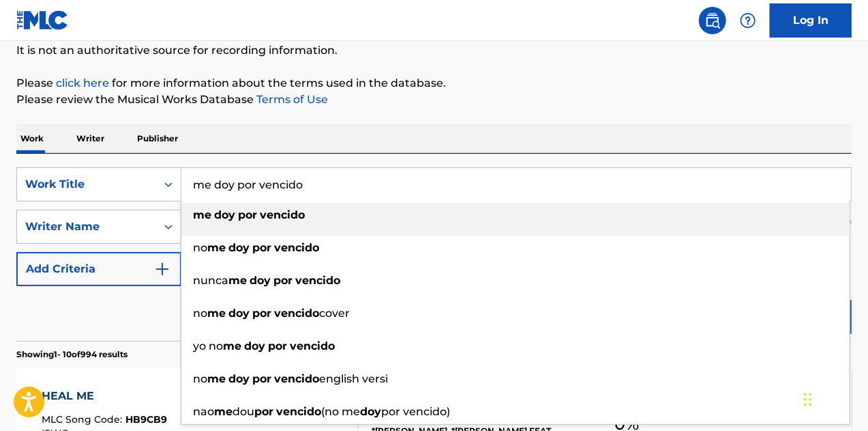 The image size is (868, 431). Describe the element at coordinates (290, 99) in the screenshot. I see `a: Terms of Use` at that location.